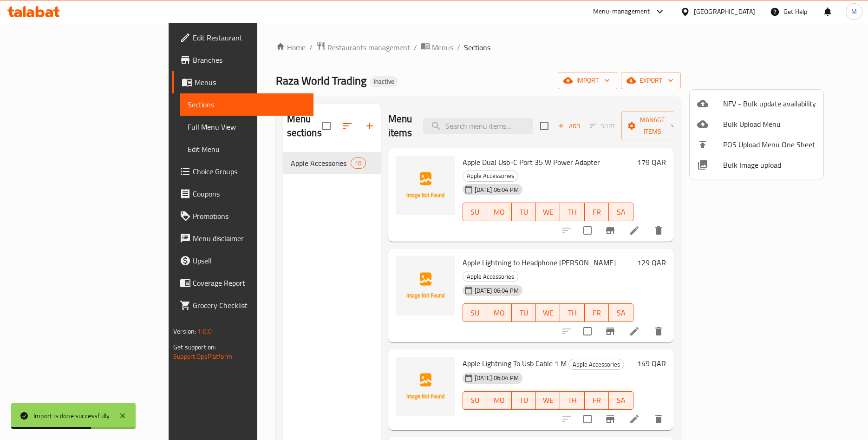  What do you see at coordinates (757, 124) in the screenshot?
I see `li: Upload bulk menu` at bounding box center [757, 124].